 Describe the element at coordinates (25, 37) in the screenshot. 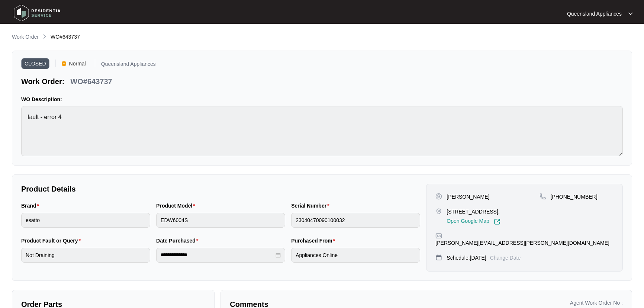

I see `p: Work Order` at that location.